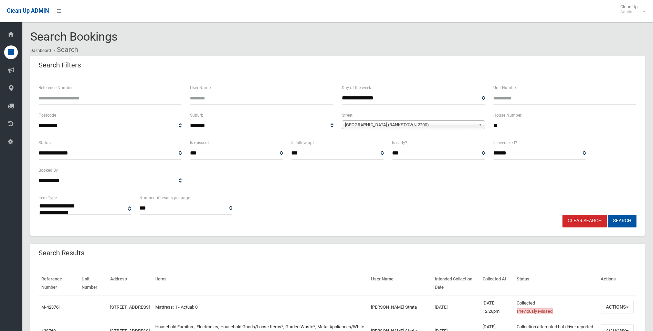 The width and height of the screenshot is (653, 331). I want to click on a: M-428761, so click(51, 307).